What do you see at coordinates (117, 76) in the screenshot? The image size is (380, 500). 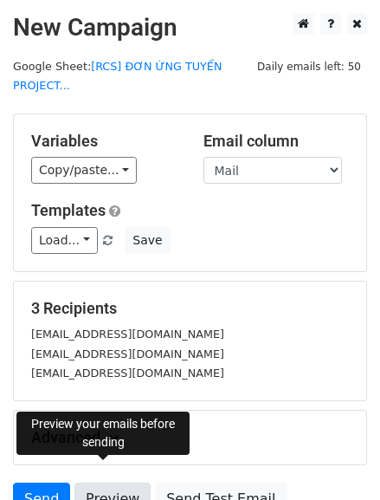 I see `small: Google Sheet:` at bounding box center [117, 76].